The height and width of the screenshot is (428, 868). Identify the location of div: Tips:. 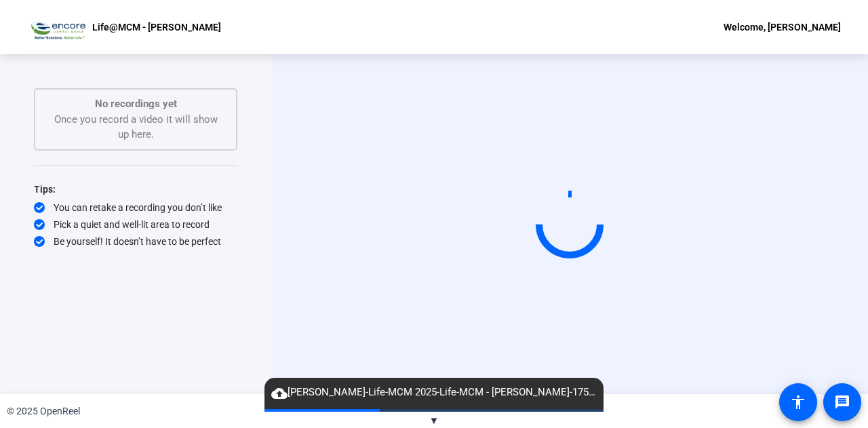
(136, 189).